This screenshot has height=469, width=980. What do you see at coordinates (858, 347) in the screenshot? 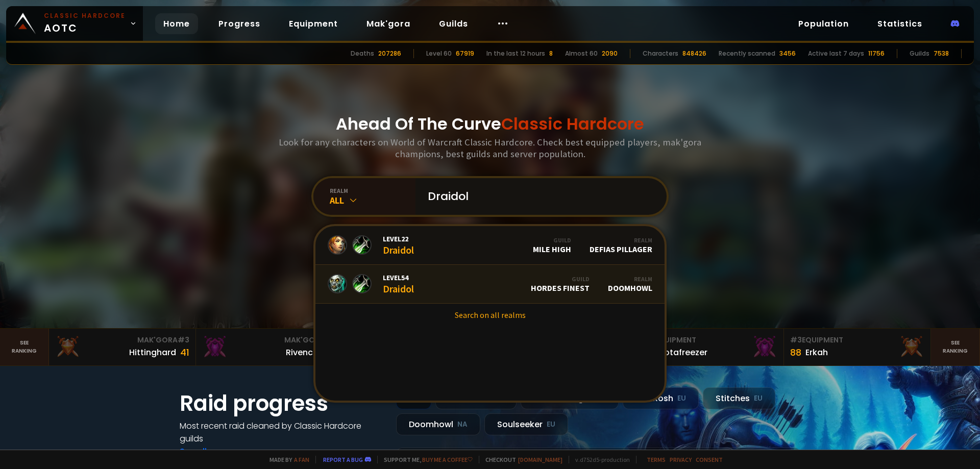
I see `a: #3Equipment88Erkah` at bounding box center [858, 347].